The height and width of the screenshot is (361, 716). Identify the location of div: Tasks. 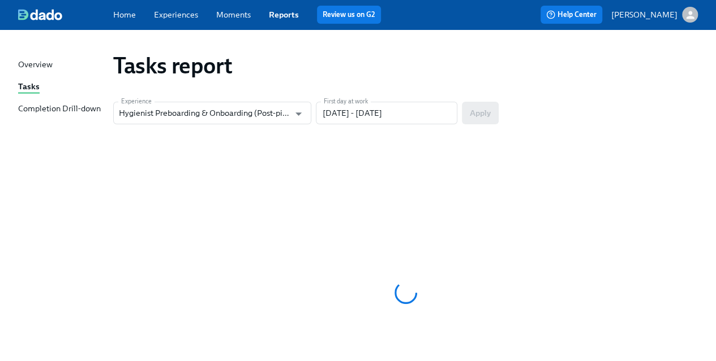
(29, 87).